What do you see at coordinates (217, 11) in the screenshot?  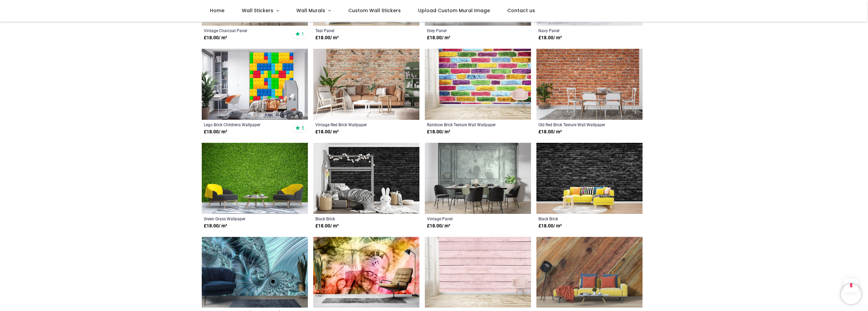 I see `span: Home` at bounding box center [217, 11].